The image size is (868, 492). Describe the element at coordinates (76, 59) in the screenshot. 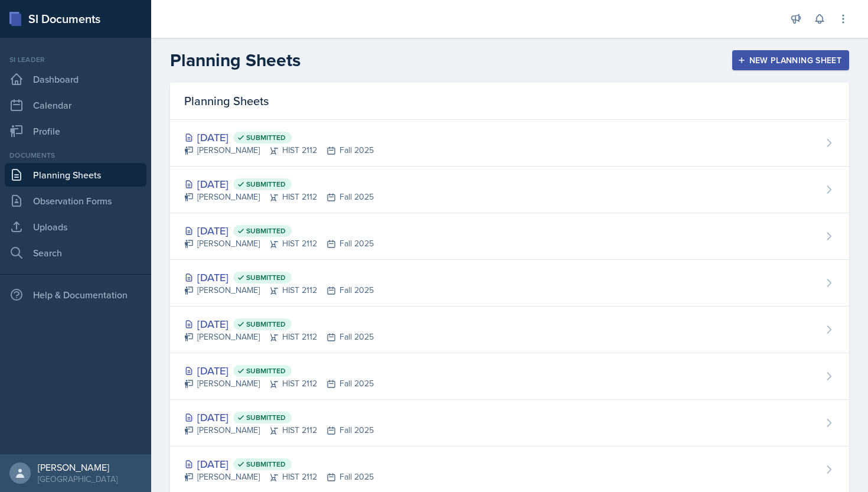

I see `div: Si leader` at that location.